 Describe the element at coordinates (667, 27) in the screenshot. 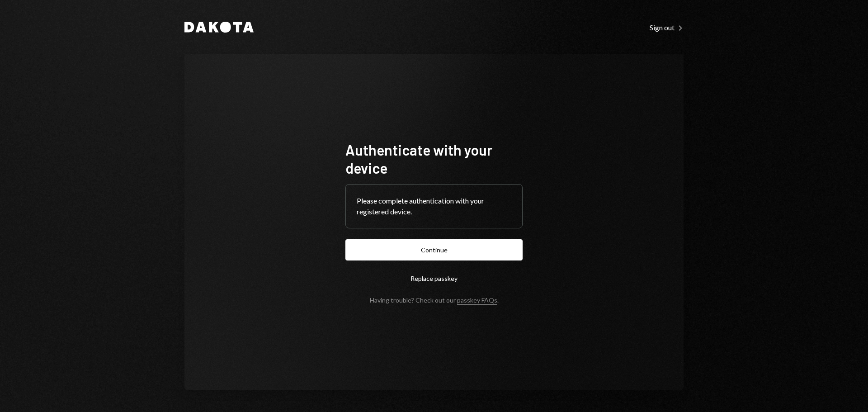

I see `a: Sign out` at that location.